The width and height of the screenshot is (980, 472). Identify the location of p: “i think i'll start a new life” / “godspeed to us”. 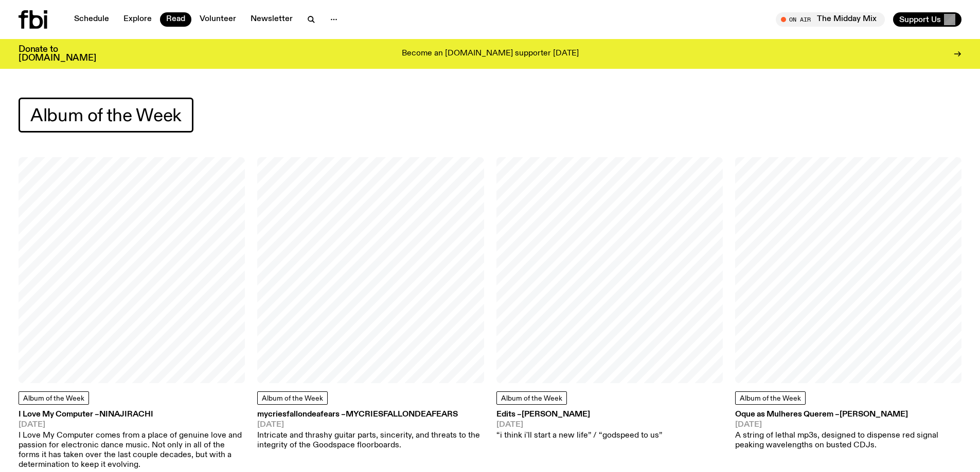
(579, 436).